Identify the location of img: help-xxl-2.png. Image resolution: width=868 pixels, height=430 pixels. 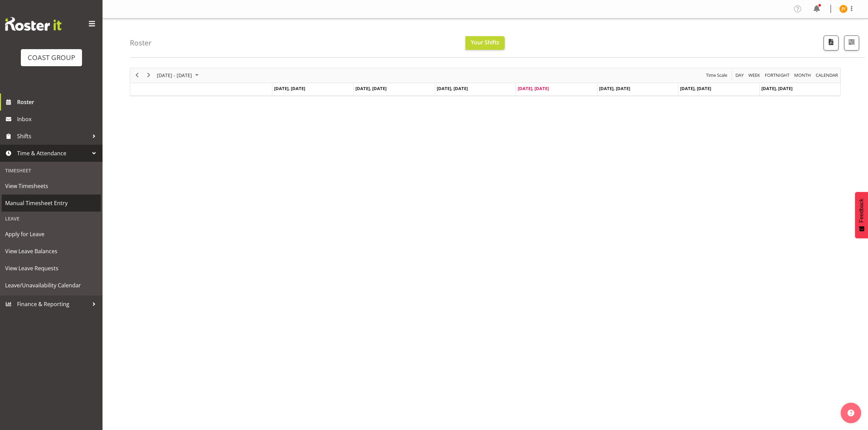
(851, 413).